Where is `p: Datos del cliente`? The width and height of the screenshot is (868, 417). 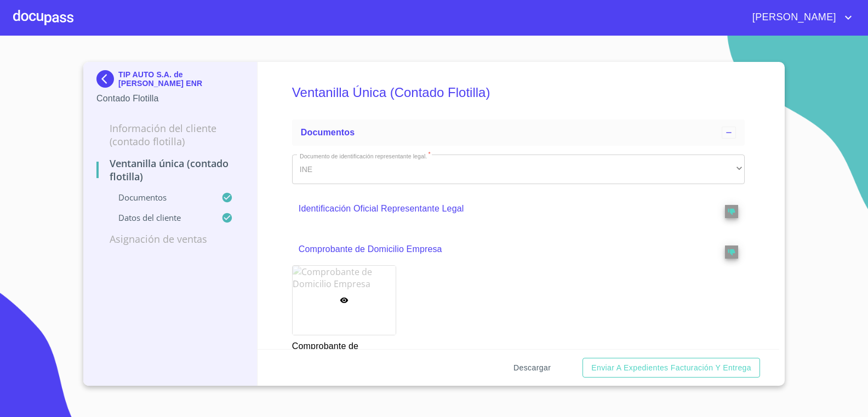 p: Datos del cliente is located at coordinates (159, 217).